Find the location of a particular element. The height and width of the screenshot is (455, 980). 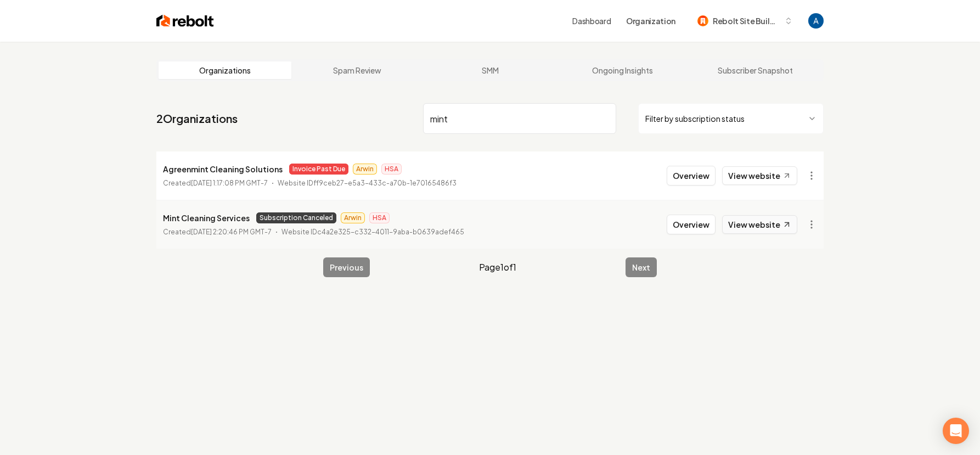

span: Rebolt Site Builder is located at coordinates (746, 21).